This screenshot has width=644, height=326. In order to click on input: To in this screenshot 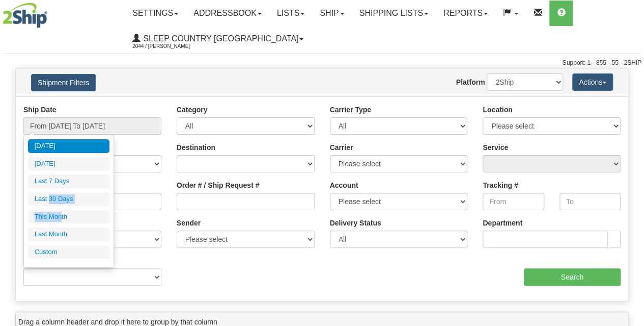, I will do `click(591, 201)`.